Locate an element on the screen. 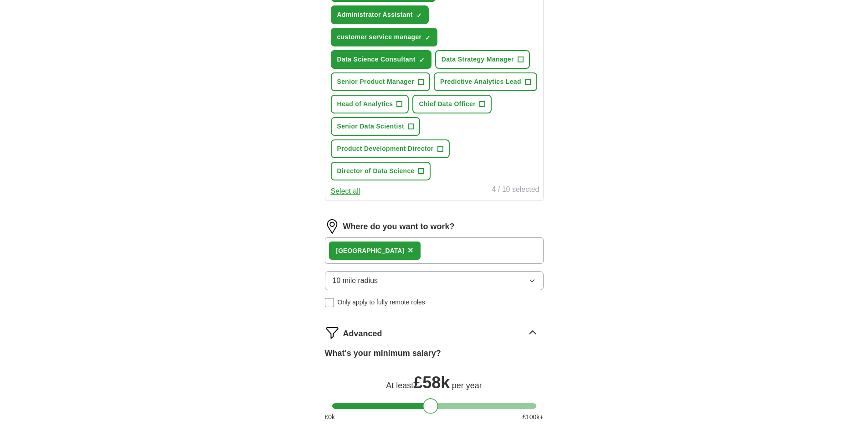 The width and height of the screenshot is (868, 437). span: Administrator Assistant is located at coordinates (375, 14).